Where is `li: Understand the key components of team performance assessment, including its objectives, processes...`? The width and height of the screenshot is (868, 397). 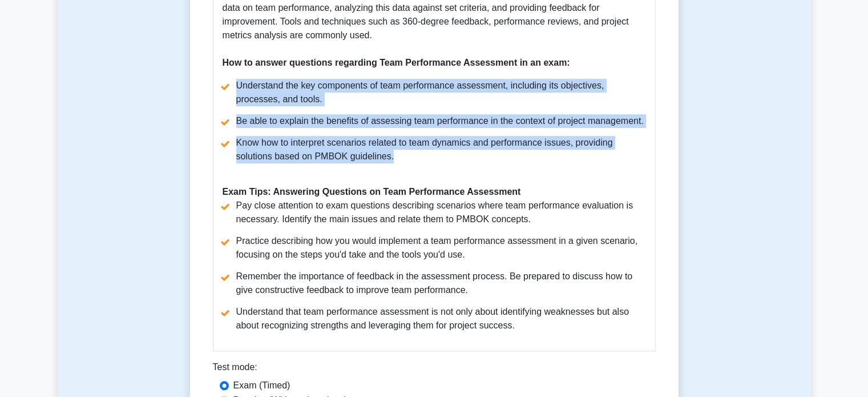 li: Understand the key components of team performance assessment, including its objectives, processes... is located at coordinates (434, 93).